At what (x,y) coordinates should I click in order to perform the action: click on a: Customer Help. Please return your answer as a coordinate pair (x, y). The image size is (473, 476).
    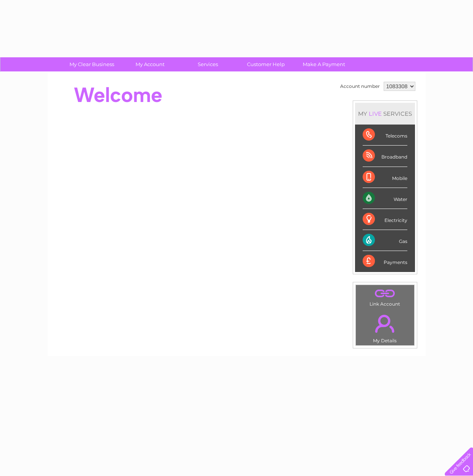
    Looking at the image, I should click on (266, 64).